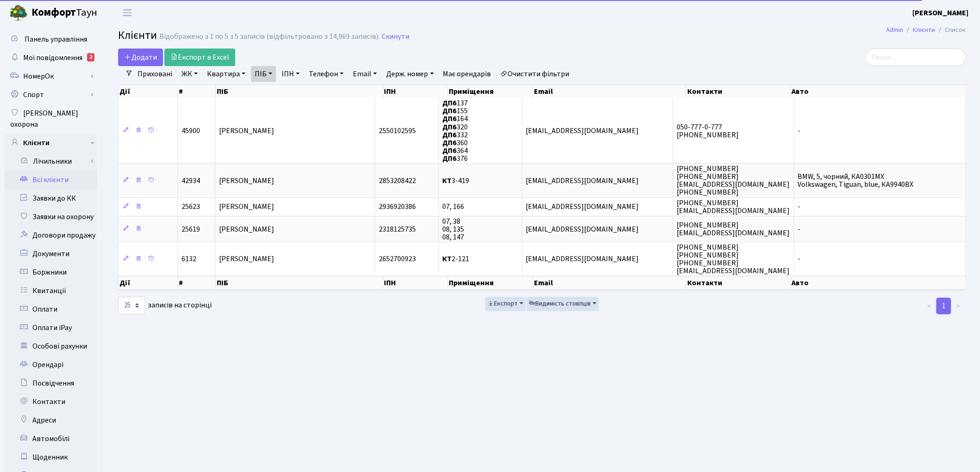 This screenshot has height=472, width=980. Describe the element at coordinates (453, 207) in the screenshot. I see `span: 07, 166` at that location.